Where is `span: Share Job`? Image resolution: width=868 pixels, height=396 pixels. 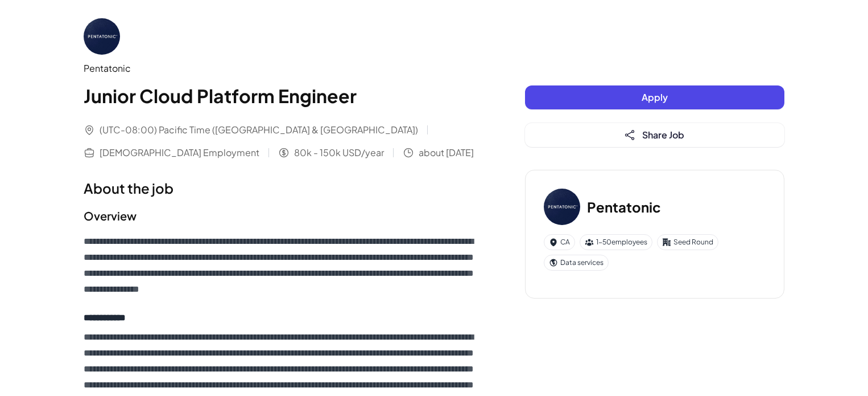
span: Share Job is located at coordinates (664, 134).